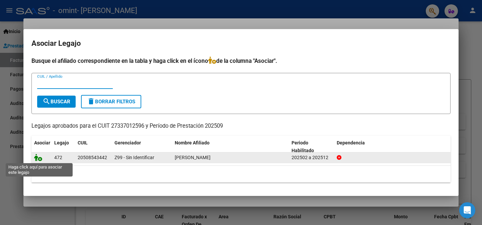 The image size is (482, 225). I want to click on button: Borrar Filtros, so click(111, 102).